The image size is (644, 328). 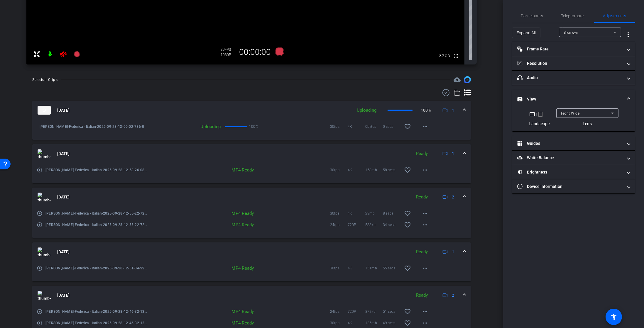 What do you see at coordinates (374, 312) in the screenshot?
I see `span: 872kb` at bounding box center [374, 312].